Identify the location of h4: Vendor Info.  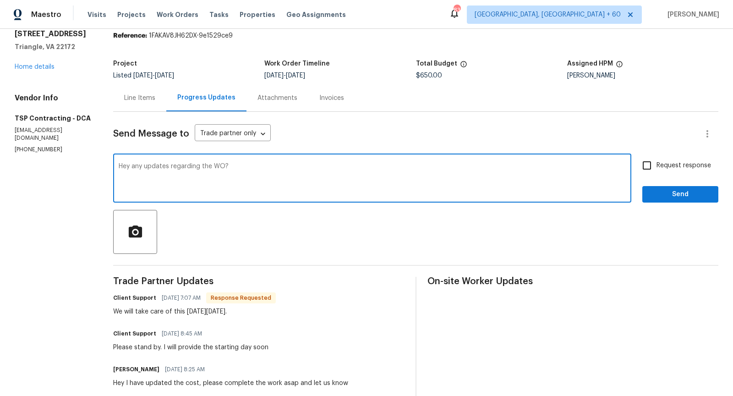
(53, 98).